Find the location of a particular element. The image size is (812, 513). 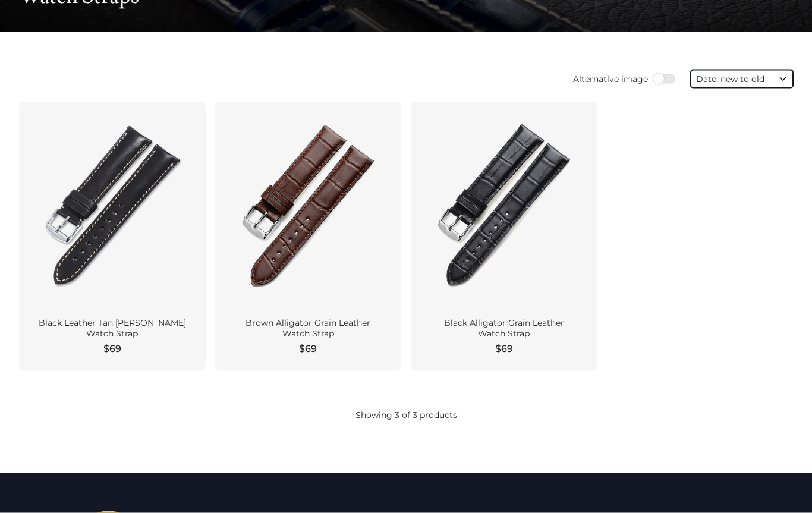

a: Brown Alligator Grain Leather Watch Strap Brown Alligator Grain Leather Watch Strap $69 is located at coordinates (308, 237).